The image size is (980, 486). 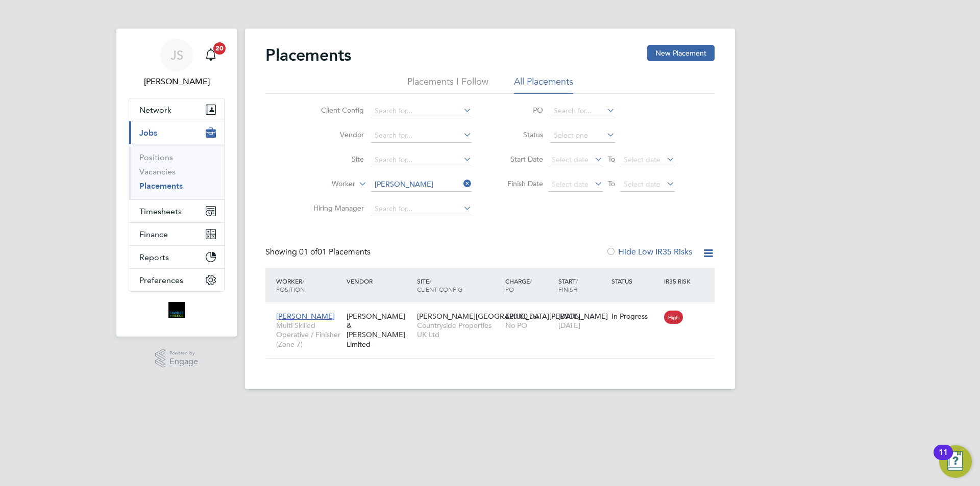 What do you see at coordinates (177, 359) in the screenshot?
I see `a: Powered byEngage` at bounding box center [177, 359].